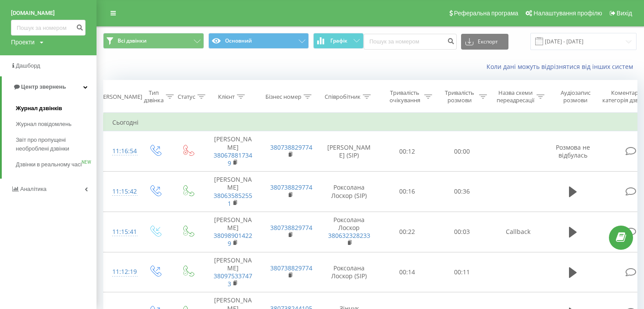 This screenshot has height=309, width=644. Describe the element at coordinates (121, 192) in the screenshot. I see `div: 11:15:42` at that location.